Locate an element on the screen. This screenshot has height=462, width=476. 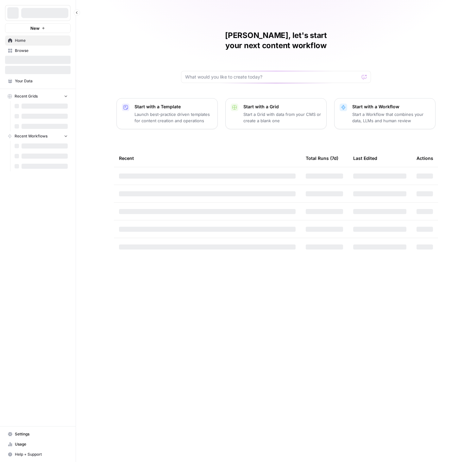
input: What would you like to create today? is located at coordinates (272, 77).